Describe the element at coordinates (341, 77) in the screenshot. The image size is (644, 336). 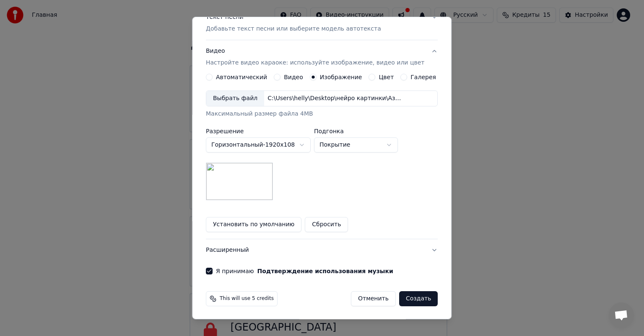
I see `label: Изображение` at that location.